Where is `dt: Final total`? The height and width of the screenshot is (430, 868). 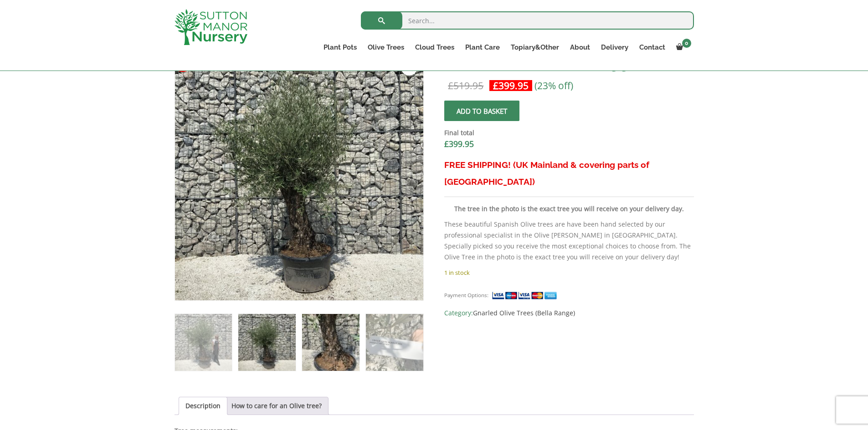 dt: Final total is located at coordinates (568, 133).